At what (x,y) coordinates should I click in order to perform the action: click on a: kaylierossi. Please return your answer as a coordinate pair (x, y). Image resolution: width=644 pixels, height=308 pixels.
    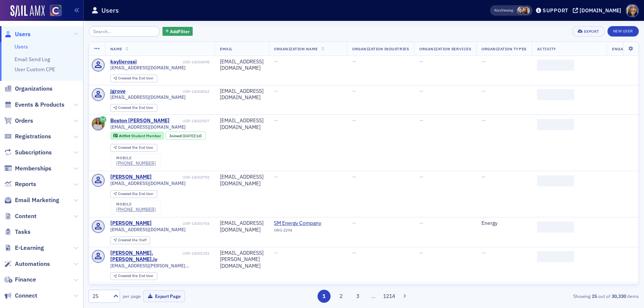
    Looking at the image, I should click on (123, 62).